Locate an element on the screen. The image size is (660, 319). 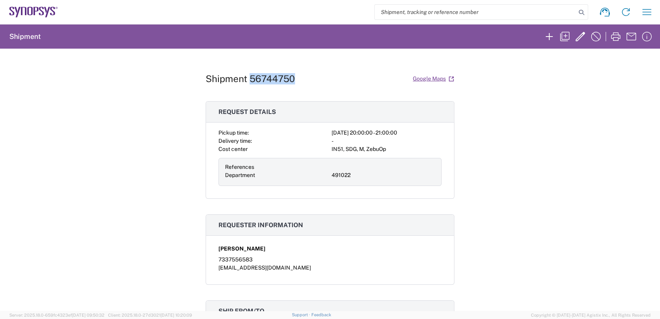
span: Requester information is located at coordinates (261, 225).